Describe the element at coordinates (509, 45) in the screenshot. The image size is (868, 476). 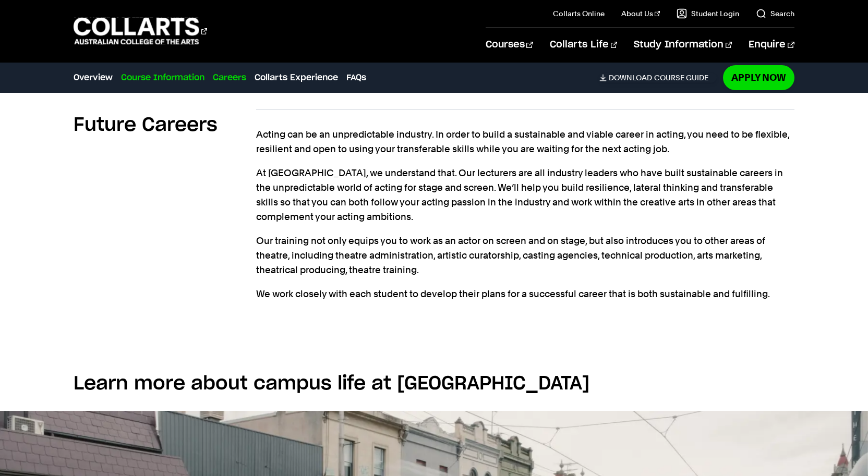
I see `a: Courses` at that location.